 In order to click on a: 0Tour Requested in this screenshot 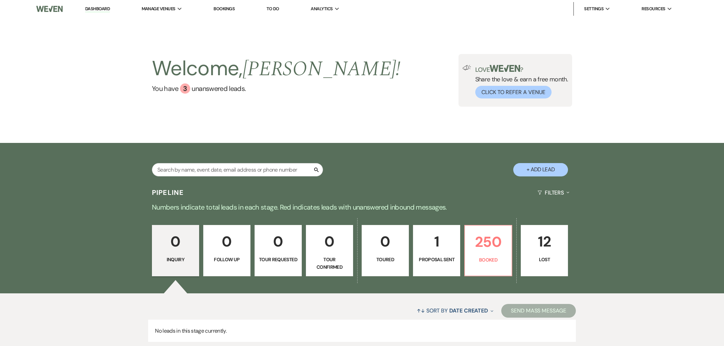, I will do `click(278, 251)`.